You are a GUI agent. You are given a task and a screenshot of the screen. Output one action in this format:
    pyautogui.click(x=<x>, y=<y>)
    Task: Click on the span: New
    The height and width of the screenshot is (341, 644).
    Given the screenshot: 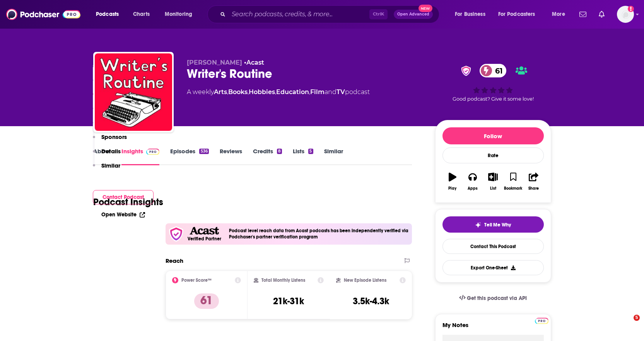 What is the action you would take?
    pyautogui.click(x=426, y=8)
    